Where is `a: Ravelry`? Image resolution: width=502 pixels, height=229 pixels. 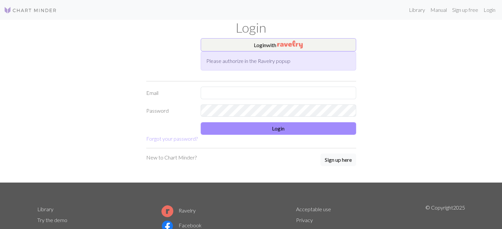 a: Ravelry is located at coordinates (179, 211).